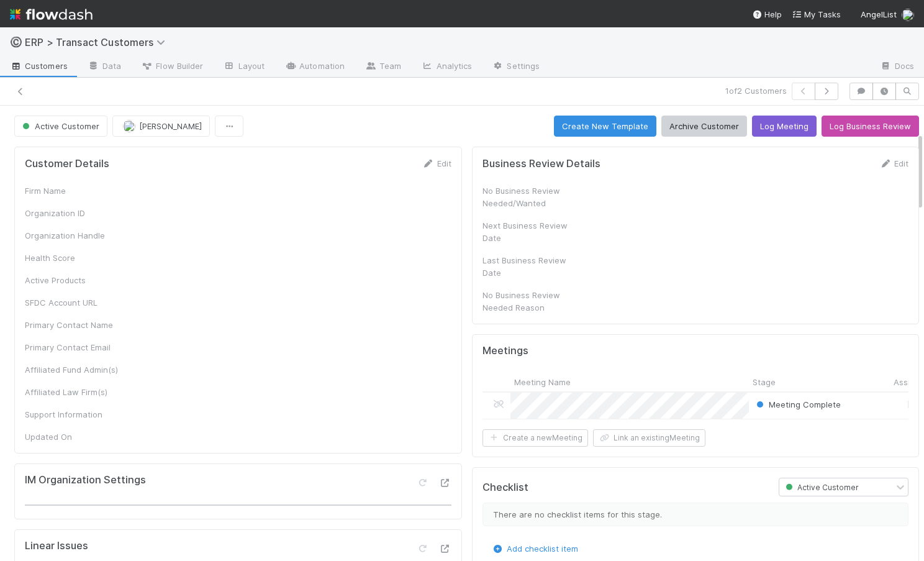  What do you see at coordinates (879, 14) in the screenshot?
I see `span: AngelList` at bounding box center [879, 14].